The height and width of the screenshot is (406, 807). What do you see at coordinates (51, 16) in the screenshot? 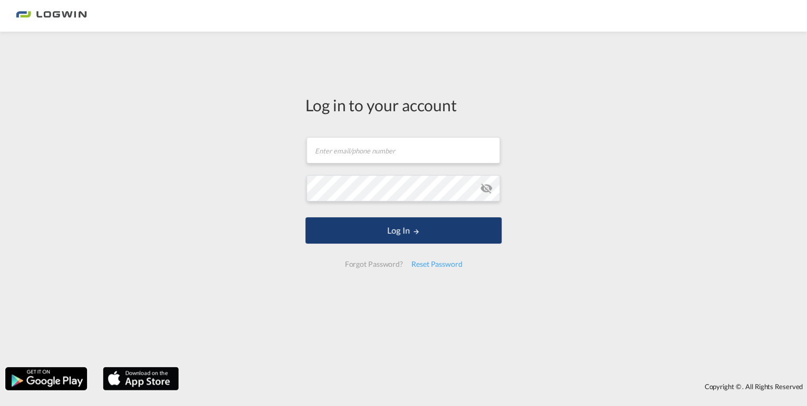
I see `img: bc73a0e0d8c111efacd525e4c8ad7d32.png` at bounding box center [51, 16].